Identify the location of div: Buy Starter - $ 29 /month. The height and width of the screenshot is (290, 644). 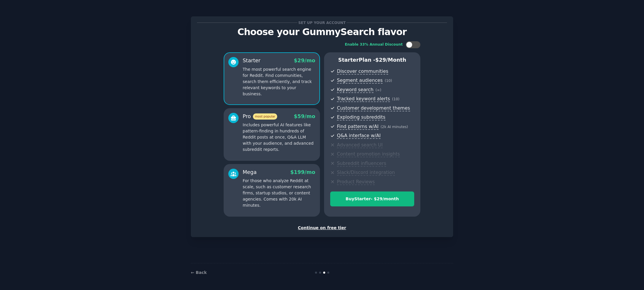
(372, 199).